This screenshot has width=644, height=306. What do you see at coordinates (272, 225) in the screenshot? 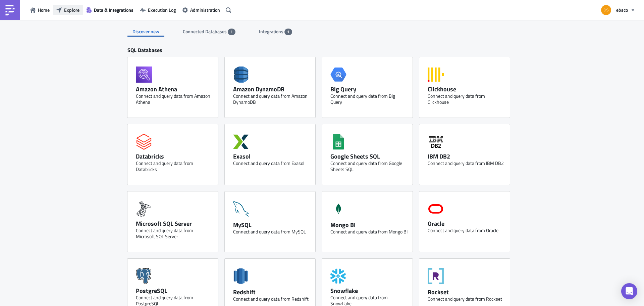
I see `div: MySQL` at bounding box center [272, 225].